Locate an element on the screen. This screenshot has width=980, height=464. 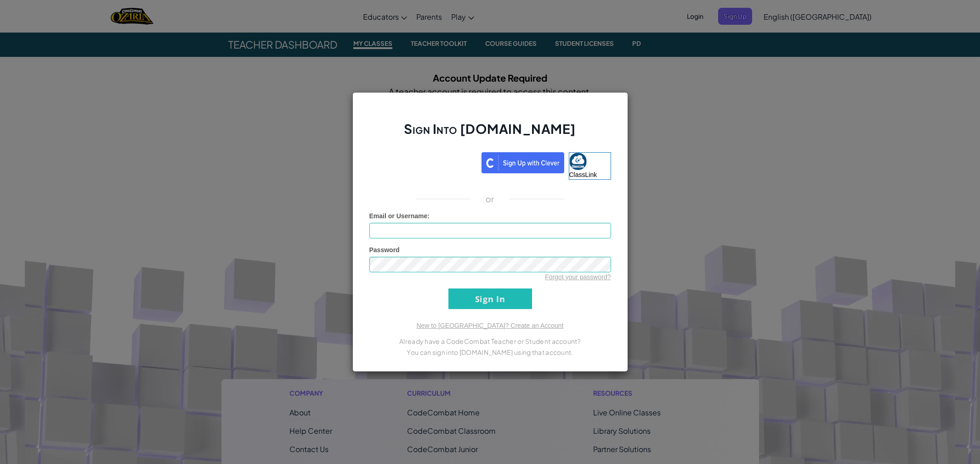
span: Email or Username is located at coordinates (398, 216).